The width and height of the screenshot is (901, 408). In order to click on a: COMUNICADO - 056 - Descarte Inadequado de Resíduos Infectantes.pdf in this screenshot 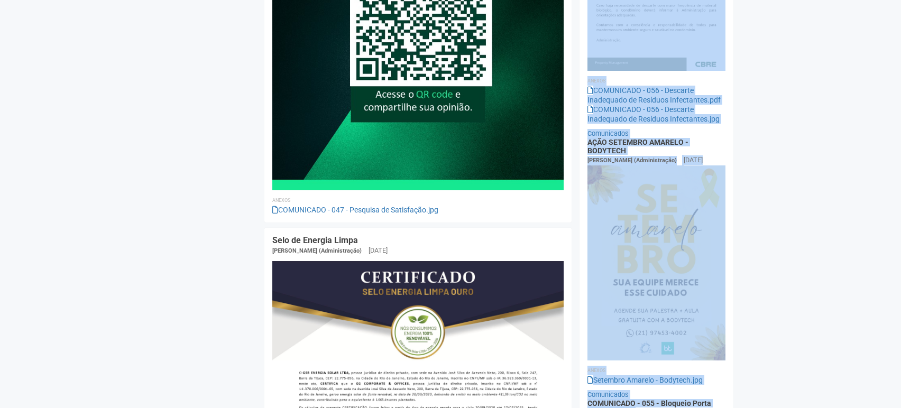, I will do `click(654, 95)`.